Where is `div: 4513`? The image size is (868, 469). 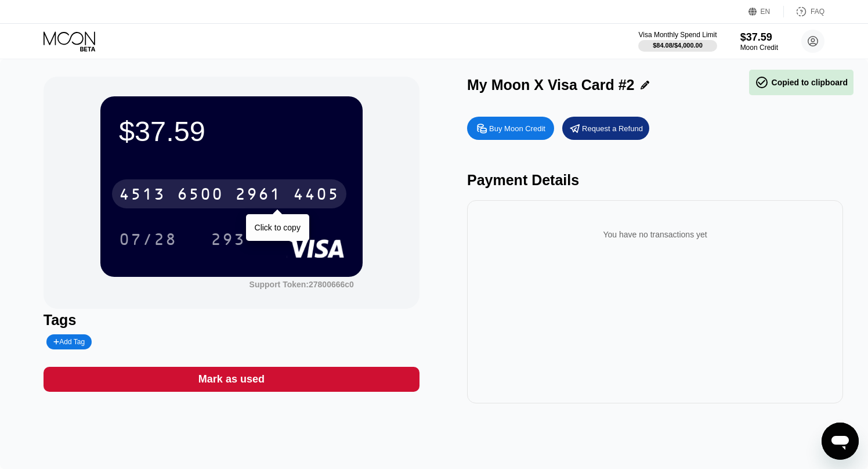
div: 4513 is located at coordinates (142, 196).